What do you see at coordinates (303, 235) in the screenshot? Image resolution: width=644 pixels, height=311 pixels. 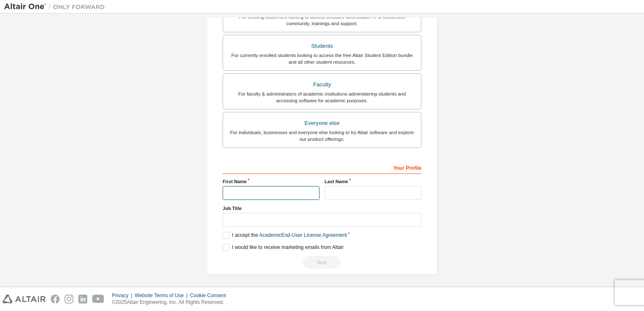 I see `a: Academic End-User License Agreement` at bounding box center [303, 235].